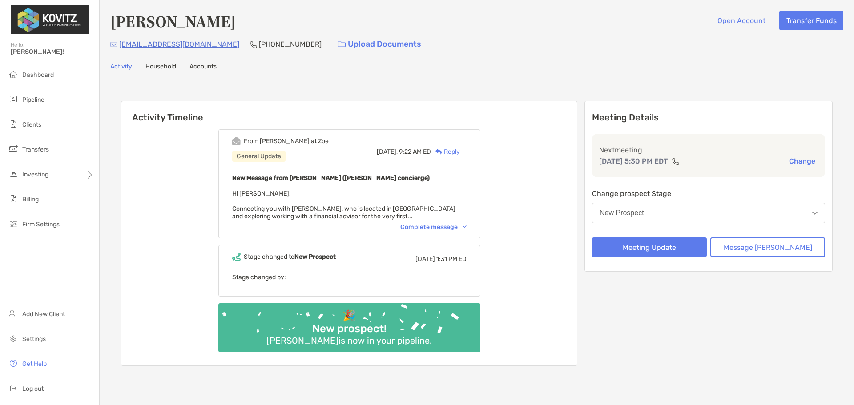 This screenshot has height=405, width=854. What do you see at coordinates (49, 20) in the screenshot?
I see `img: Zoe Logo` at bounding box center [49, 20].